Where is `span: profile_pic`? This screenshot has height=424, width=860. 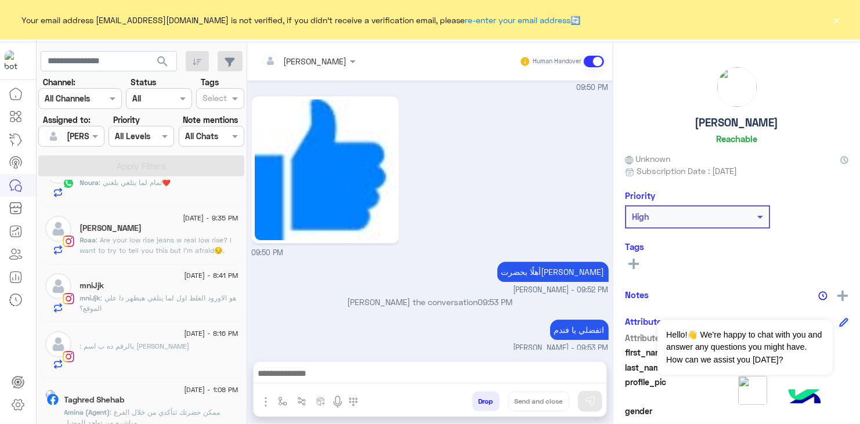
span: profile_pic is located at coordinates (680, 389).